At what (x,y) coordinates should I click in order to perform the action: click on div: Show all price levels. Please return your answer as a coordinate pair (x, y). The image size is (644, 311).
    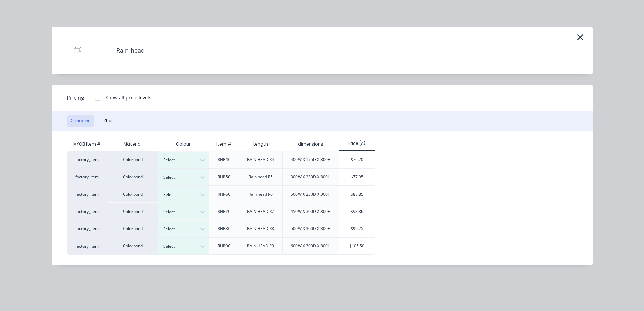
    Looking at the image, I should click on (128, 97).